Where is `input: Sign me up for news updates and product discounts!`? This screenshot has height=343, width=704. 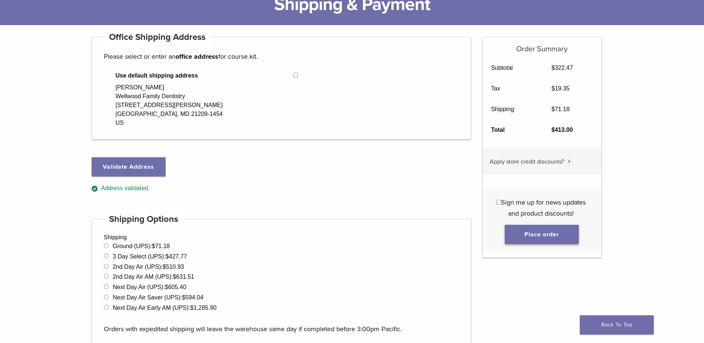 input: Sign me up for news updates and product discounts! is located at coordinates (498, 202).